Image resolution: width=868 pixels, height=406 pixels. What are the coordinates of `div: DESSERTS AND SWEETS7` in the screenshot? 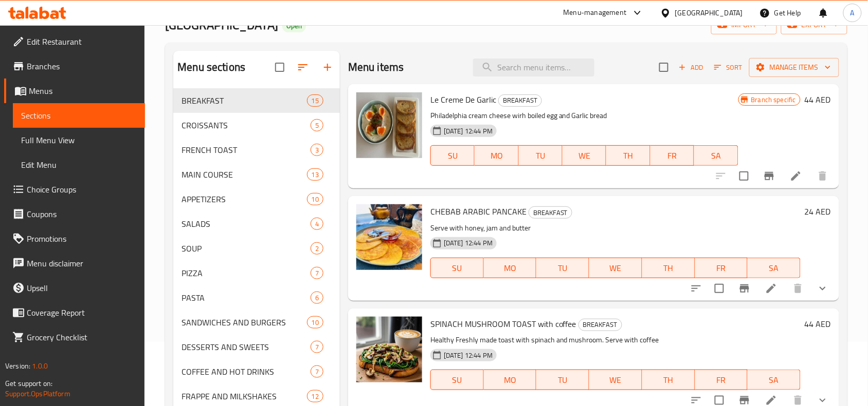 It's located at (257, 347).